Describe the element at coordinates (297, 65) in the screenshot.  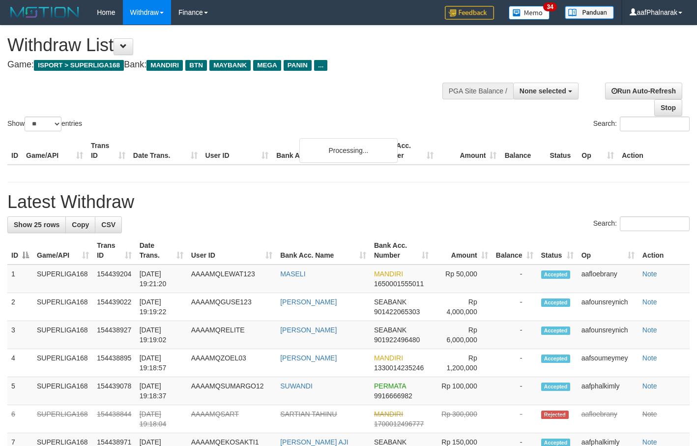
I see `span: PANIN` at that location.